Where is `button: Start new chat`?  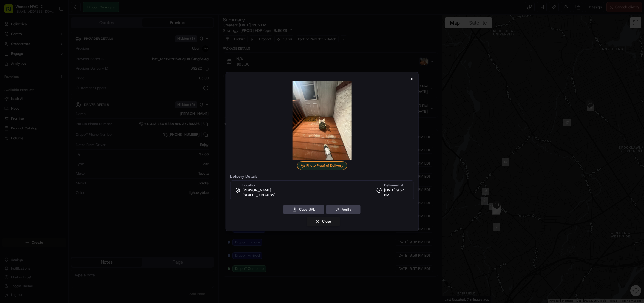 button: Start new chat is located at coordinates (97, 58).